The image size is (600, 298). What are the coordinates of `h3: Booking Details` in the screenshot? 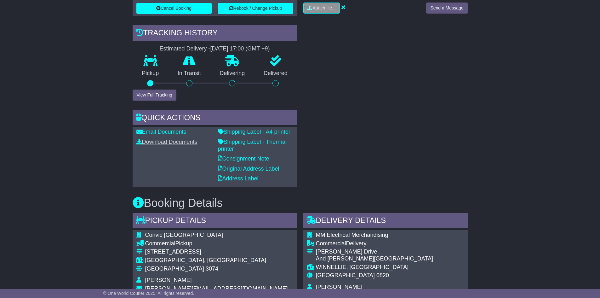 It's located at (300, 203).